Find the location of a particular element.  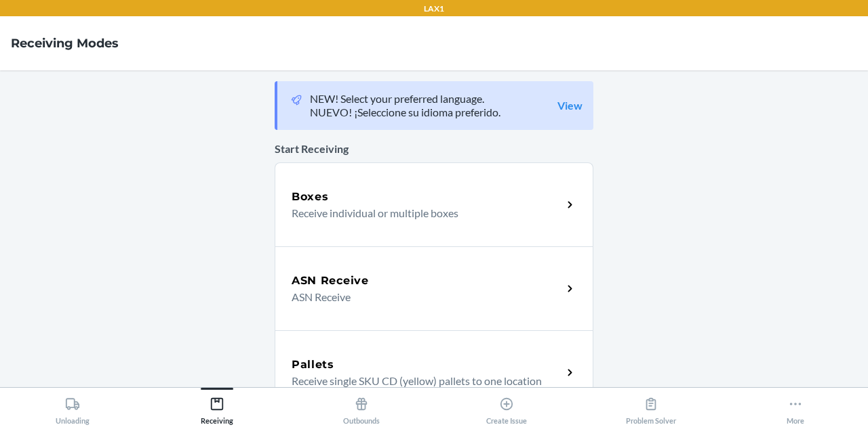

div: Create Issue is located at coordinates (506, 408).